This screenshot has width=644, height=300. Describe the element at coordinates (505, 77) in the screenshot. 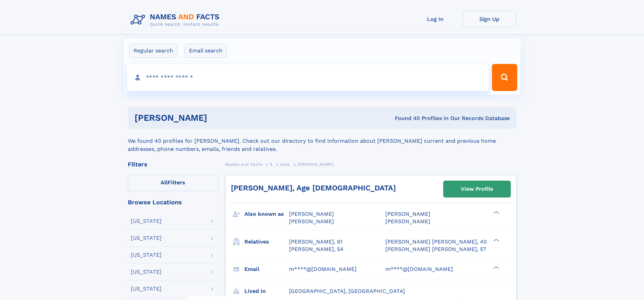

I see `button: Search Button` at that location.